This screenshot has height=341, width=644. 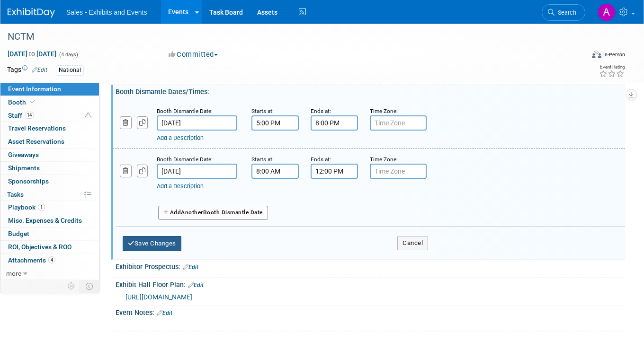 I want to click on span: 14, so click(x=29, y=115).